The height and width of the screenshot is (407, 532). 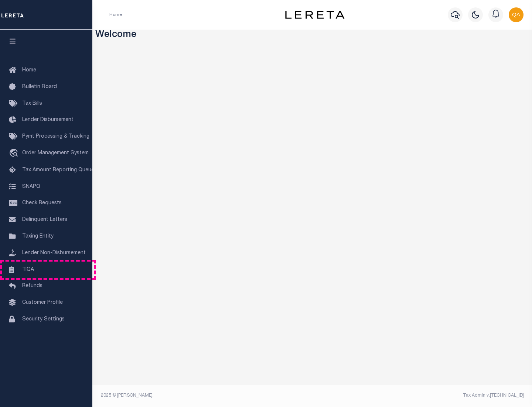 What do you see at coordinates (29, 70) in the screenshot?
I see `span: Home` at bounding box center [29, 70].